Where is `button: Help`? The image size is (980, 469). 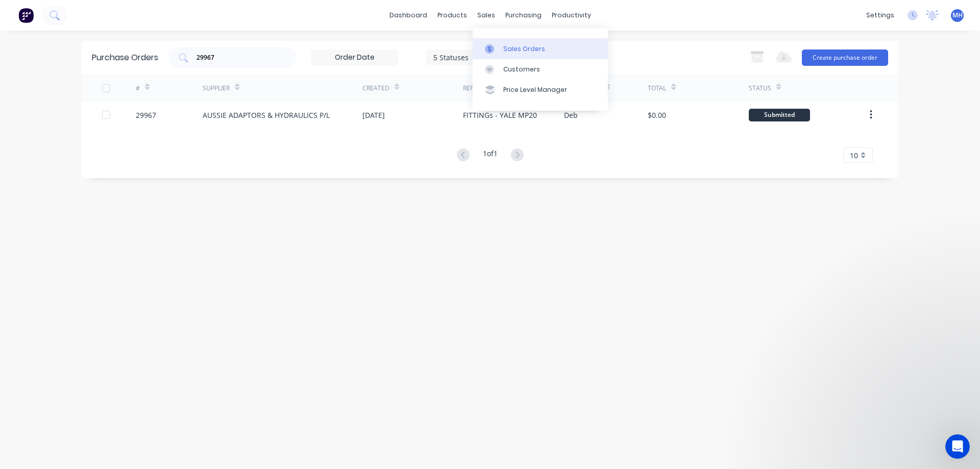 button: Help is located at coordinates (179, 339).